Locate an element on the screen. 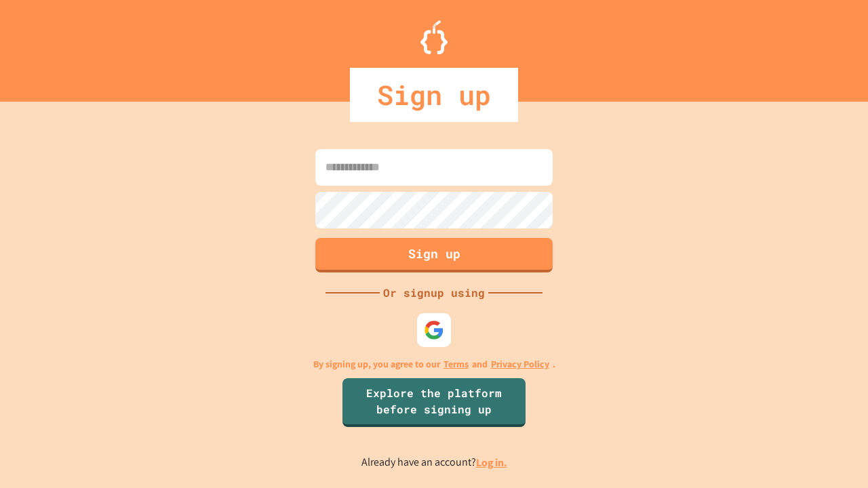 This screenshot has width=868, height=488. a: Terms is located at coordinates (455, 364).